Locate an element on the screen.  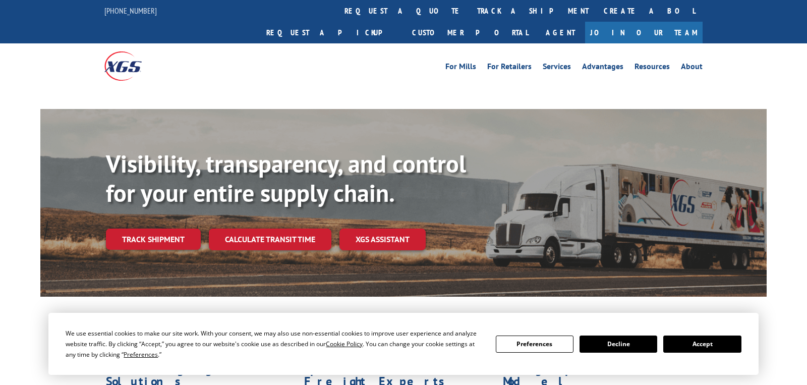
a: XGS ASSISTANT is located at coordinates (383, 239).